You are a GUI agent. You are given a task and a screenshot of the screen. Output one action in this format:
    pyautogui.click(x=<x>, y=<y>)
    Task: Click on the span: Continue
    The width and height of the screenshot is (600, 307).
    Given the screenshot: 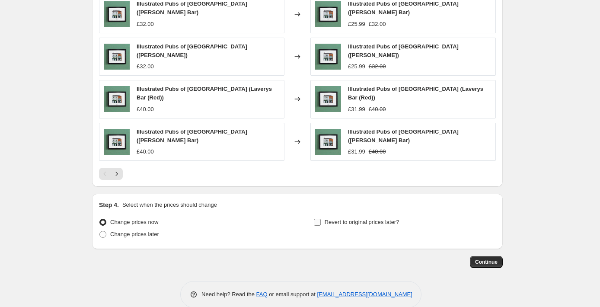 What is the action you would take?
    pyautogui.click(x=486, y=262)
    